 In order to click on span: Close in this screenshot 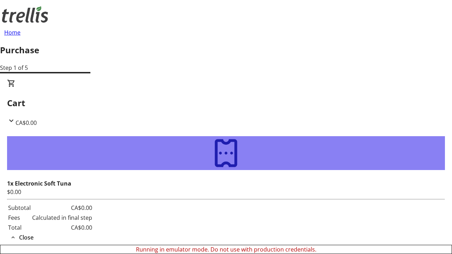, I will do `click(26, 238)`.